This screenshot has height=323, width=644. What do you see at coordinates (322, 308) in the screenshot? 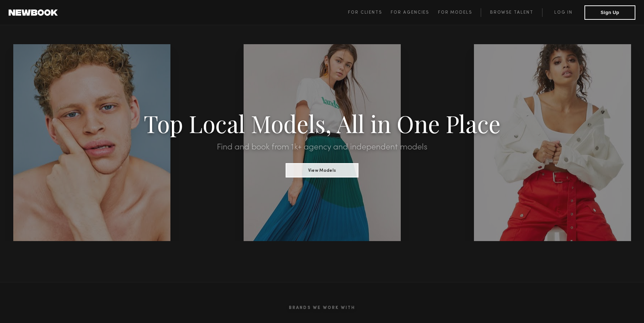
I see `h2: Brands We Work With` at bounding box center [322, 308].